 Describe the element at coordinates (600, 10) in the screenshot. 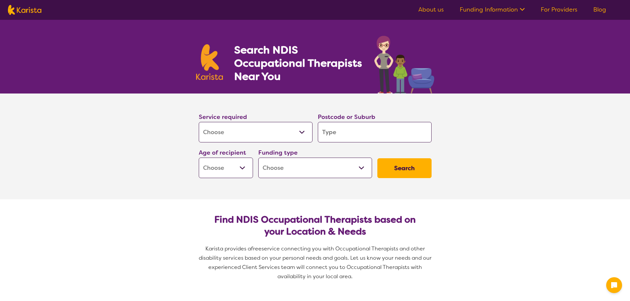

I see `a: Blog` at that location.